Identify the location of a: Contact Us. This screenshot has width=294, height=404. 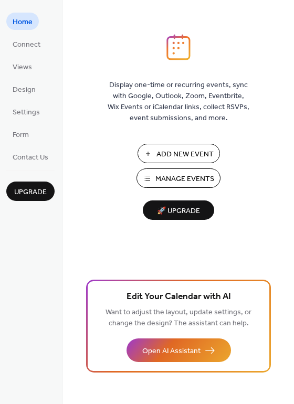
(30, 156).